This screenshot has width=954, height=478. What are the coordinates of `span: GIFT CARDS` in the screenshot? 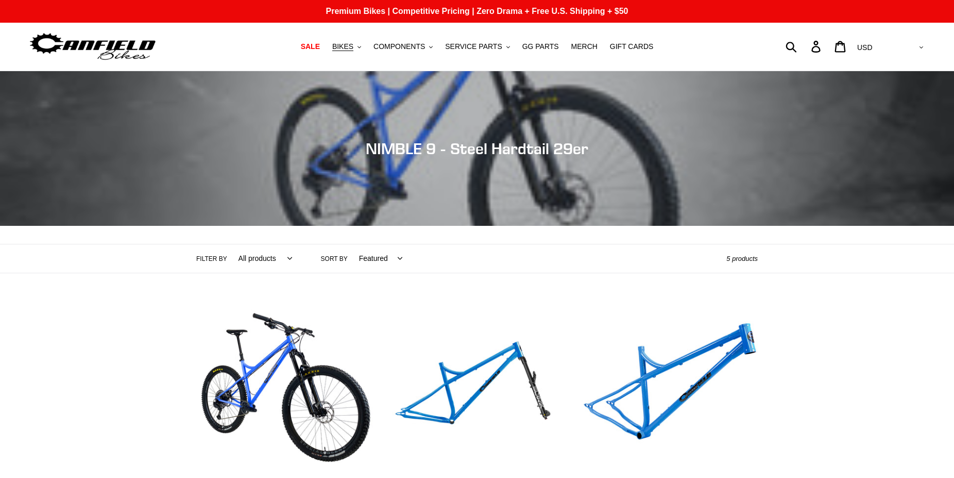 It's located at (632, 46).